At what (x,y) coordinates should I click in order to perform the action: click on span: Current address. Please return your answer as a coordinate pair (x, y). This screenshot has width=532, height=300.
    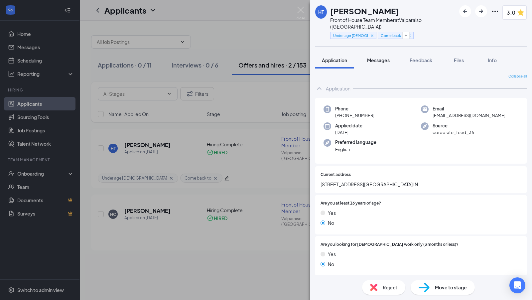
    Looking at the image, I should click on (335, 174).